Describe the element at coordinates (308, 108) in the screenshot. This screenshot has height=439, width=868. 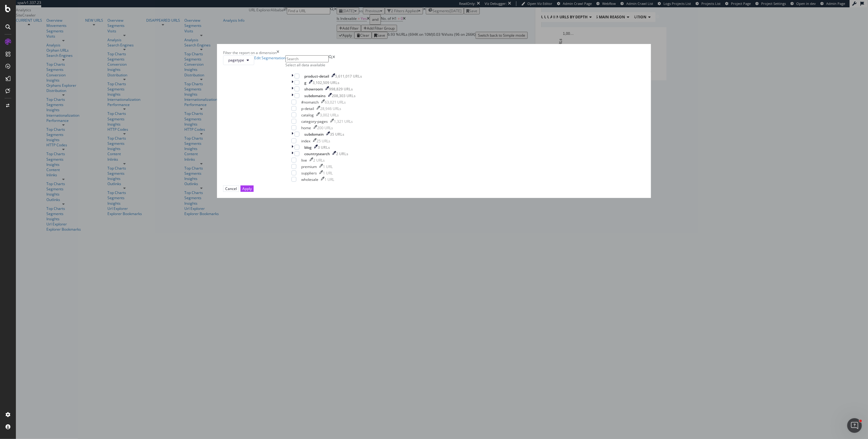
I see `div: p-detail` at that location.